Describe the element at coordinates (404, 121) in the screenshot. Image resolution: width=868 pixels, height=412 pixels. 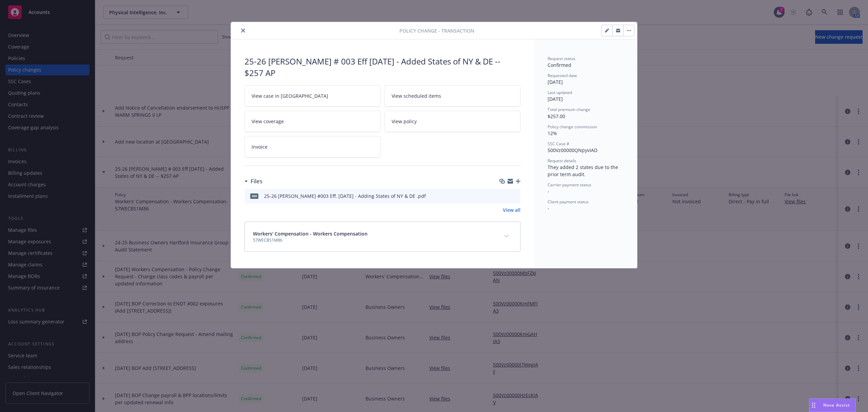
I see `span: View policy` at that location.